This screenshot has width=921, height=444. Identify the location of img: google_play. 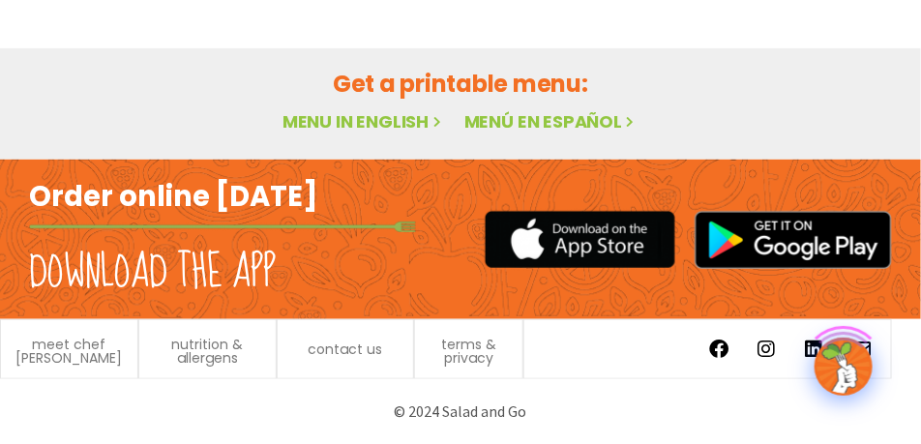
(793, 240).